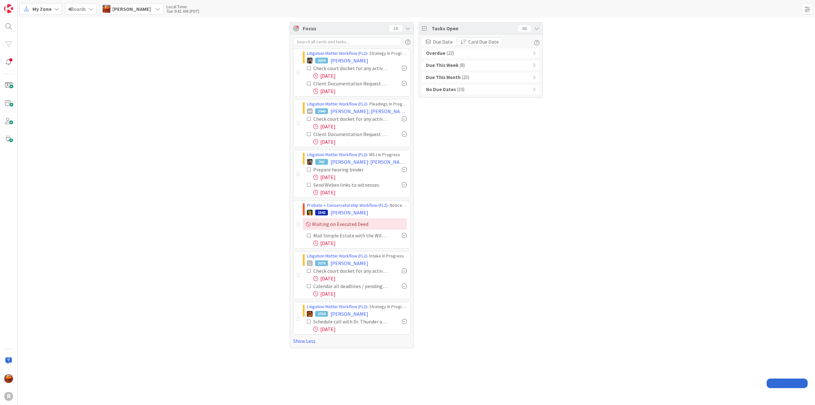  Describe the element at coordinates (355, 224) in the screenshot. I see `div: Waiting on Executed Deed` at that location.